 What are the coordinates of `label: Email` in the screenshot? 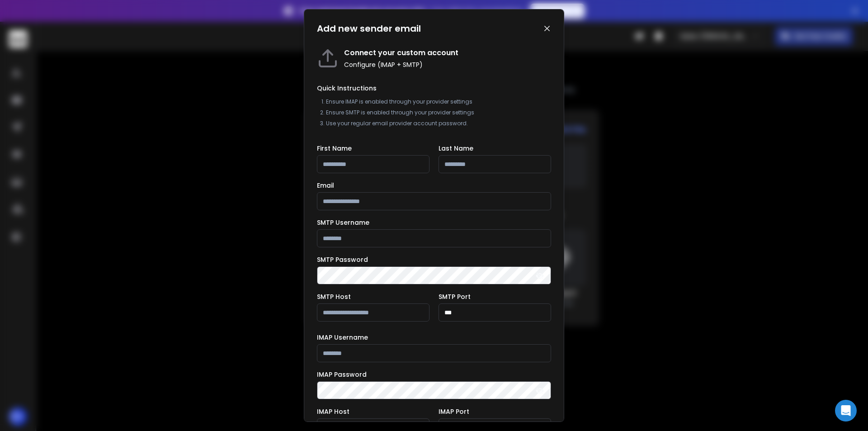 It's located at (326, 186).